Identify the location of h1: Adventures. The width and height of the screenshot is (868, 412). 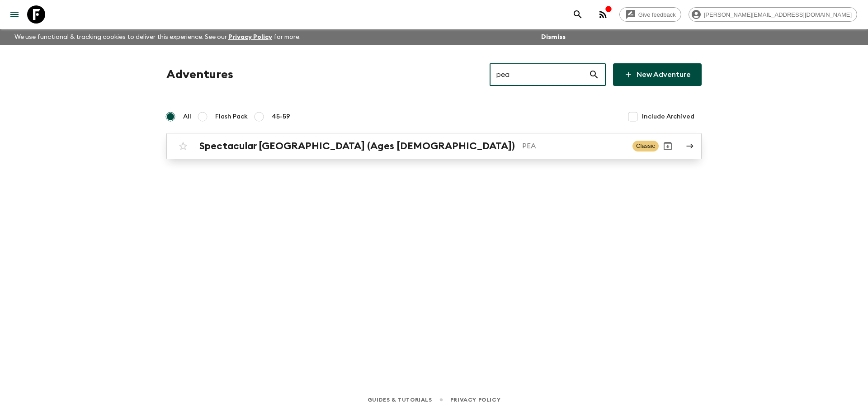
(200, 75).